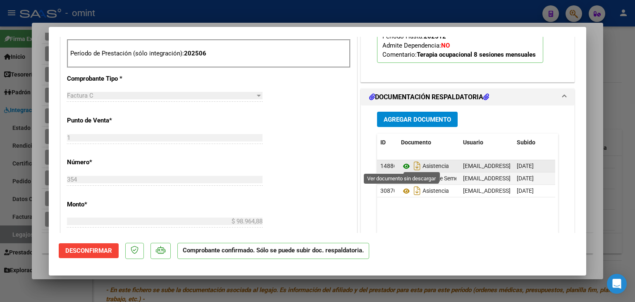 The height and width of the screenshot is (302, 635). I want to click on span: ID, so click(383, 142).